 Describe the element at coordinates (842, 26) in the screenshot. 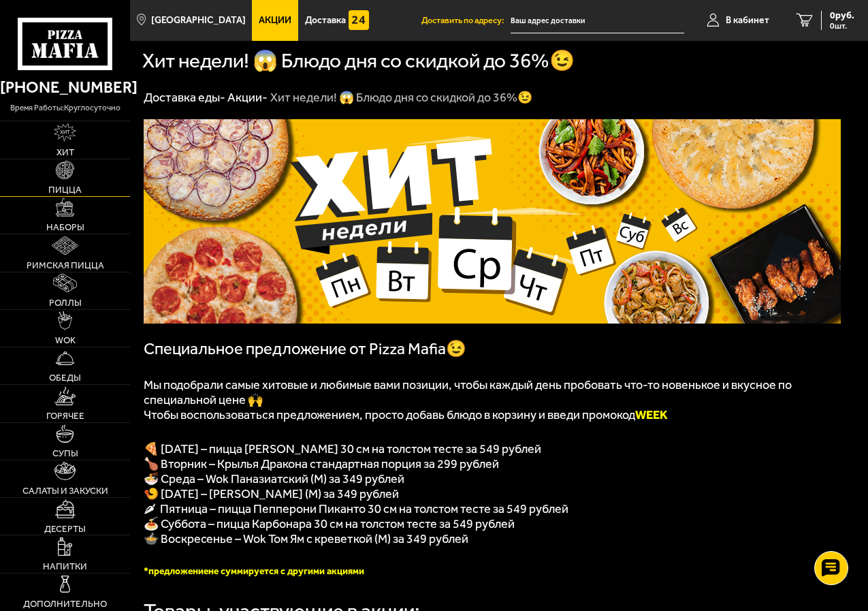

I see `span: 0 шт.` at that location.